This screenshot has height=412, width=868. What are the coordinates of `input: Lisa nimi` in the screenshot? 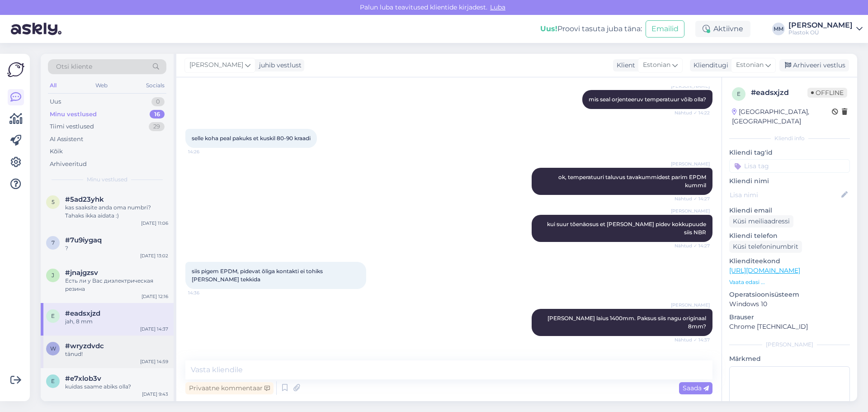 It's located at (785, 195).